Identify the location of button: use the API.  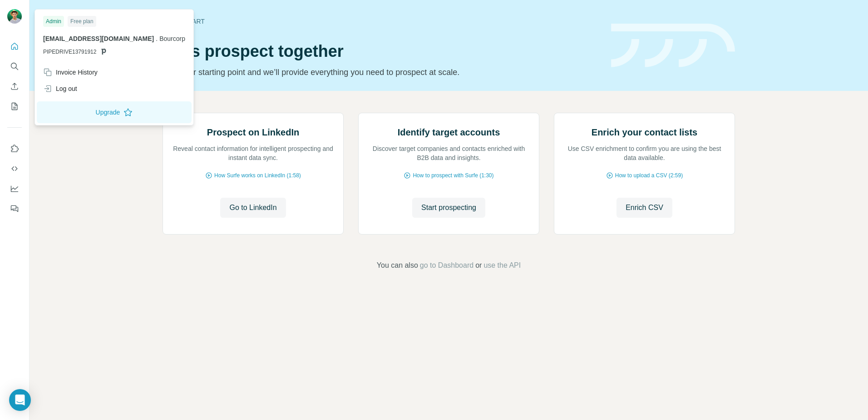
(502, 265).